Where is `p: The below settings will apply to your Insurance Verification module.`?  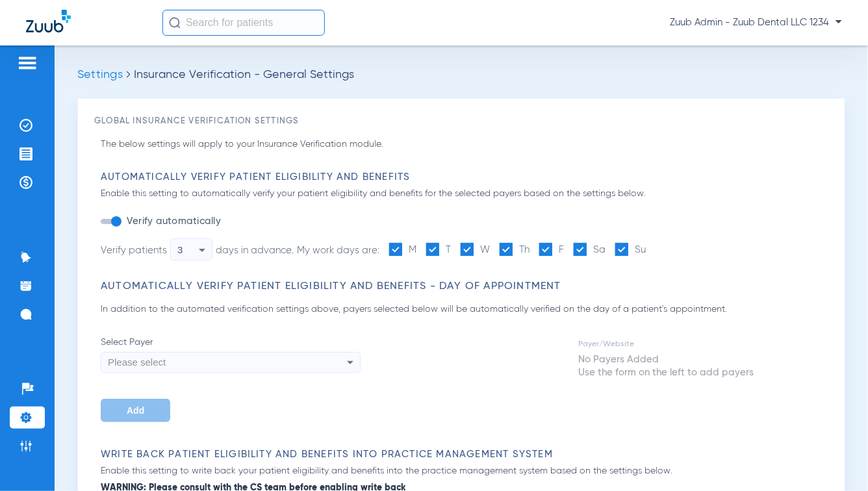 p: The below settings will apply to your Insurance Verification module. is located at coordinates (464, 144).